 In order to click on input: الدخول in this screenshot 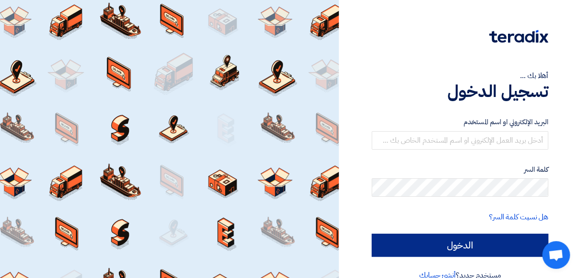, I will do `click(460, 246)`.